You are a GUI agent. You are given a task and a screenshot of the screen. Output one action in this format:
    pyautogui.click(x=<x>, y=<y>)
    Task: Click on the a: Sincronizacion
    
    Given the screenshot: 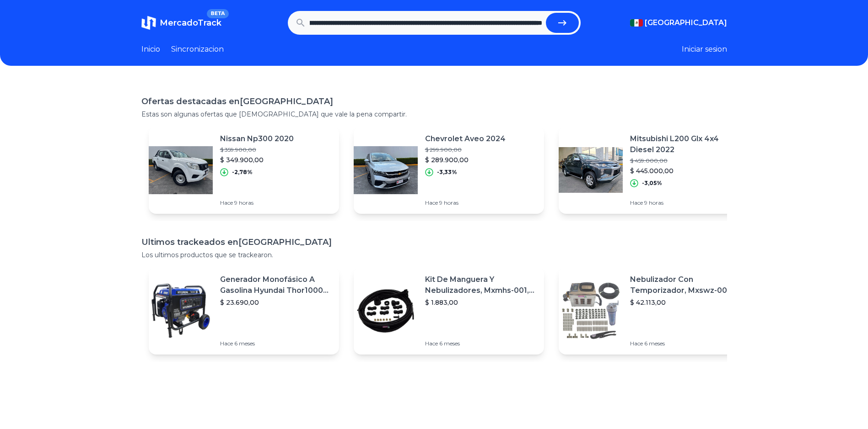 What is the action you would take?
    pyautogui.click(x=197, y=49)
    